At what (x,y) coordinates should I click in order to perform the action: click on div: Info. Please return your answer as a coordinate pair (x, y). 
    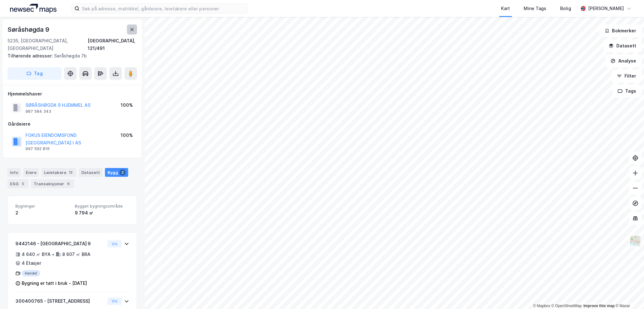
    Looking at the image, I should click on (14, 172).